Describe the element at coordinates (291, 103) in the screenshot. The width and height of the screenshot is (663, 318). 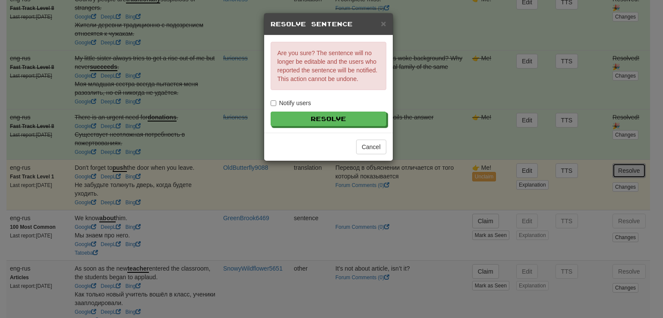
I see `label: Notify users` at that location.